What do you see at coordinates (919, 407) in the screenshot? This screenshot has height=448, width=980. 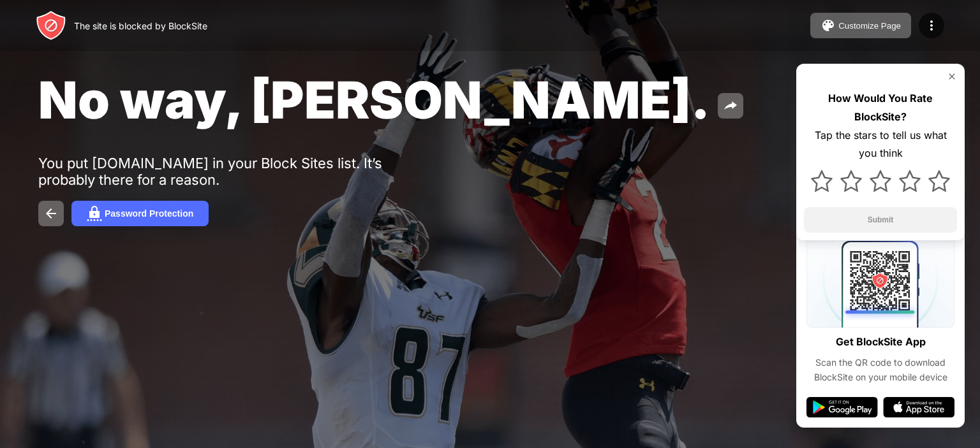 I see `img: app-store.svg` at bounding box center [919, 407].